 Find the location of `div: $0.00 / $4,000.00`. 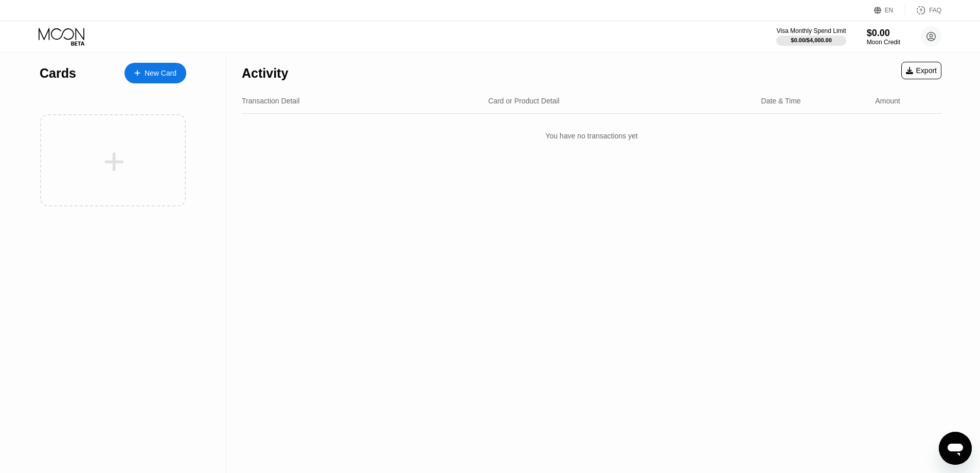

div: $0.00 / $4,000.00 is located at coordinates (811, 40).